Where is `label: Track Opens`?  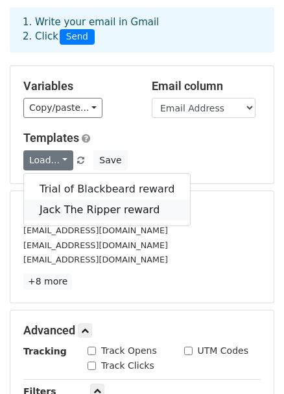 label: Track Opens is located at coordinates (129, 351).